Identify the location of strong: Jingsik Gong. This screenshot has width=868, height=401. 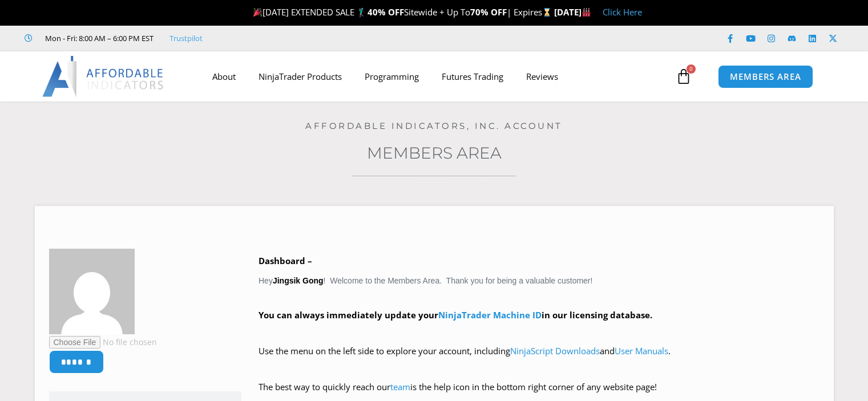
(298, 281).